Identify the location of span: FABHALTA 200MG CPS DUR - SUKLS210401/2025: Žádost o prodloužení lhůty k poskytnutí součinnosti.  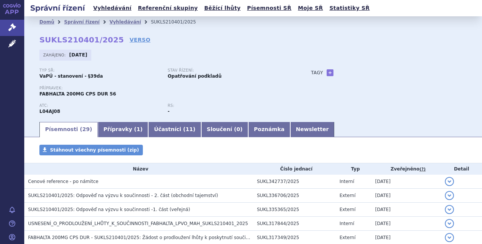
(144, 237).